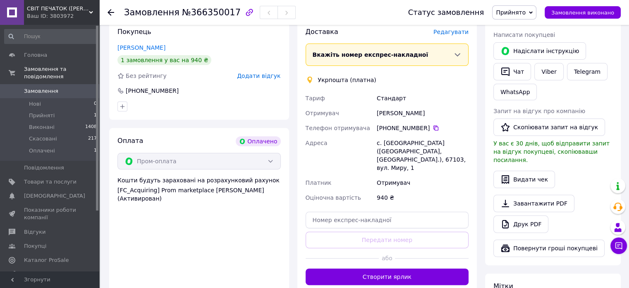 Image resolution: width=629 pixels, height=288 pixels. What do you see at coordinates (534, 203) in the screenshot?
I see `a: Завантажити PDF` at bounding box center [534, 203].